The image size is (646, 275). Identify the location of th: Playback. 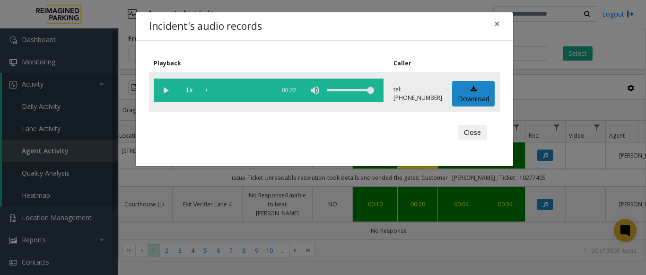
(269, 63).